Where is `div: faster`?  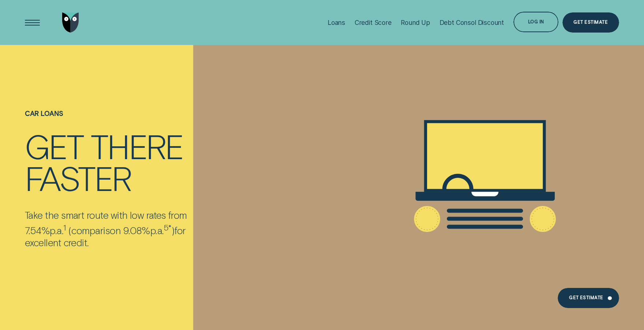 div: faster is located at coordinates (78, 178).